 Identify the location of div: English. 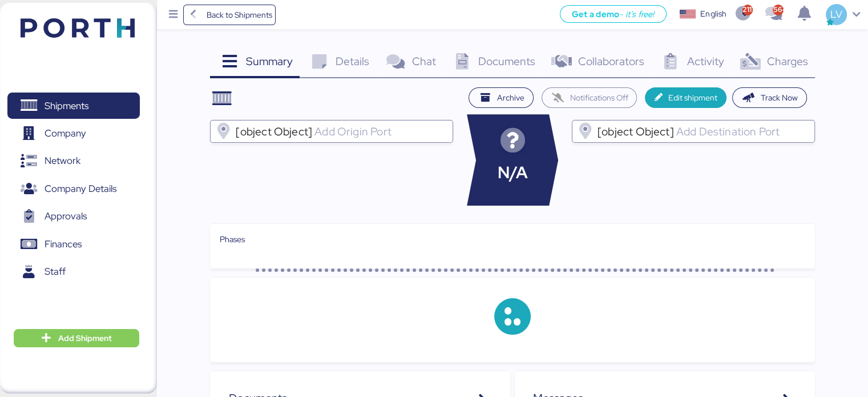
(714, 14).